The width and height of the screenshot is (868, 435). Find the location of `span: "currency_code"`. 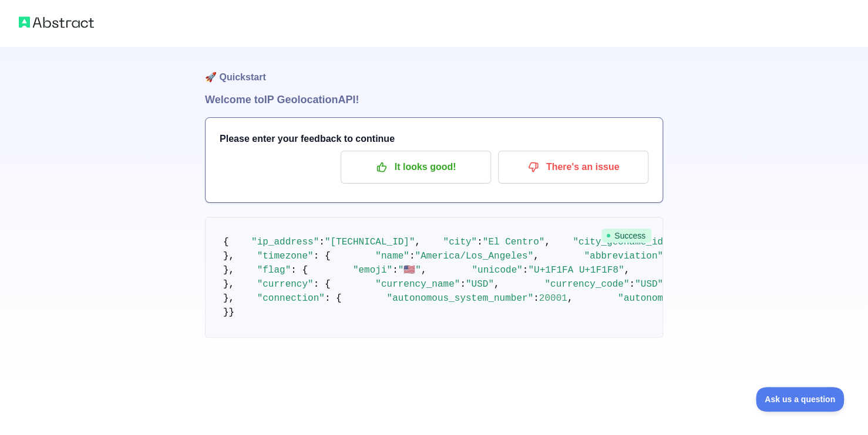

span: "currency_code" is located at coordinates (586, 285).